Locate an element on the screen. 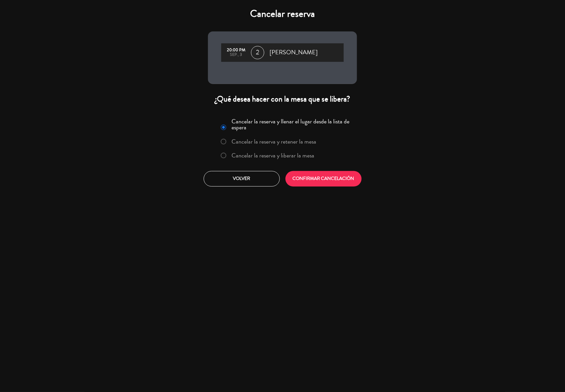 This screenshot has width=565, height=392. label: Cancelar la reserva y llenar el lugar desde la lista de espera is located at coordinates (293, 124).